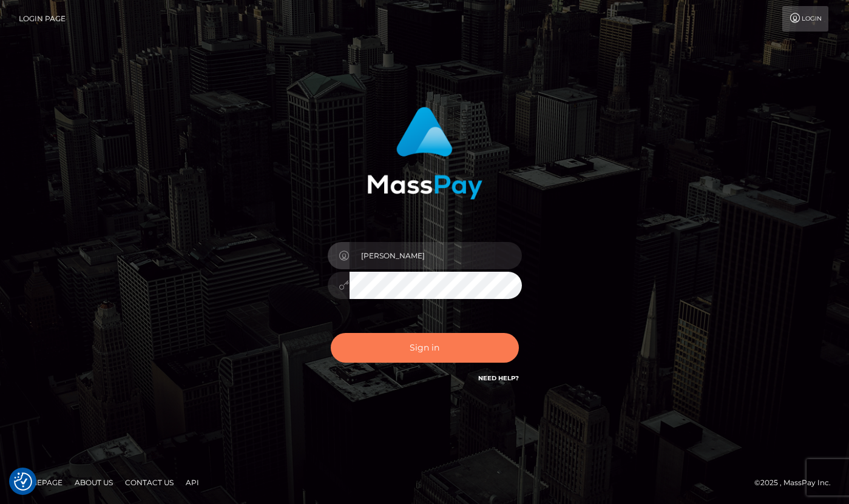  I want to click on a: Homepage, so click(40, 482).